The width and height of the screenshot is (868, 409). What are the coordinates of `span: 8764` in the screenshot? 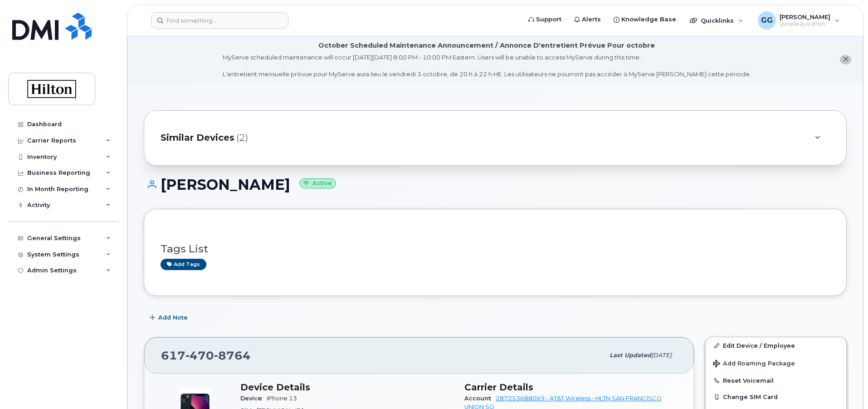 It's located at (232, 356).